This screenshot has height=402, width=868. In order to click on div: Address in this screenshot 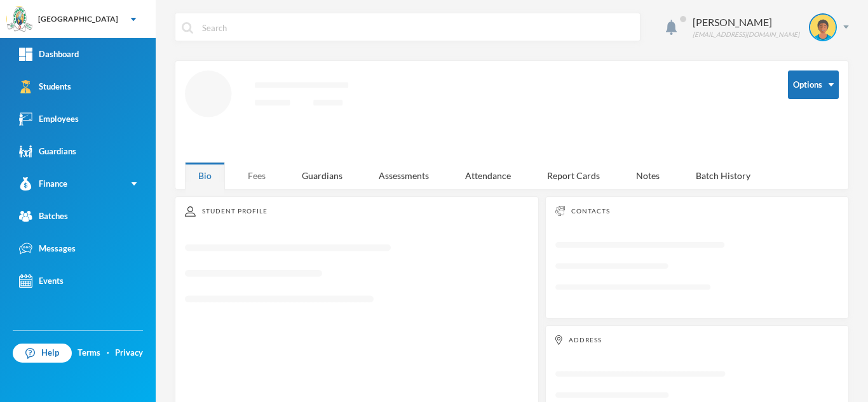, I will do `click(697, 340)`.